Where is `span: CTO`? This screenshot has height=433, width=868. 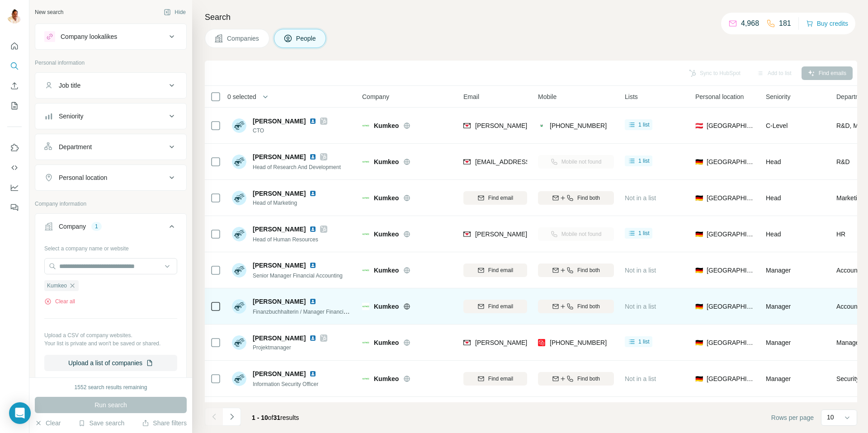
span: CTO is located at coordinates (290, 130).